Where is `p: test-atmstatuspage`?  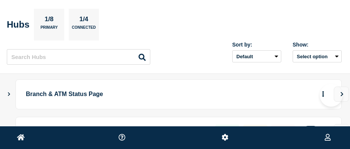
p: test-atmstatuspage is located at coordinates (116, 131).